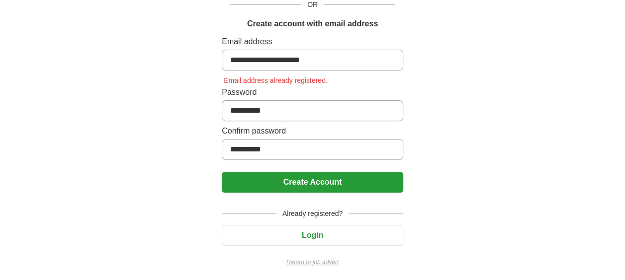  What do you see at coordinates (312, 262) in the screenshot?
I see `p: Return to job advert` at bounding box center [312, 262].